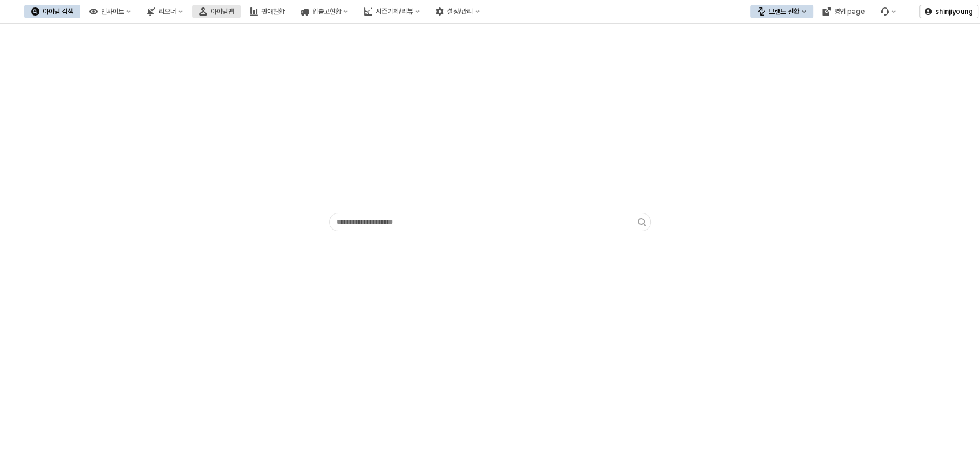 This screenshot has width=980, height=473. What do you see at coordinates (955, 11) in the screenshot?
I see `p: shinjiyoung` at bounding box center [955, 11].